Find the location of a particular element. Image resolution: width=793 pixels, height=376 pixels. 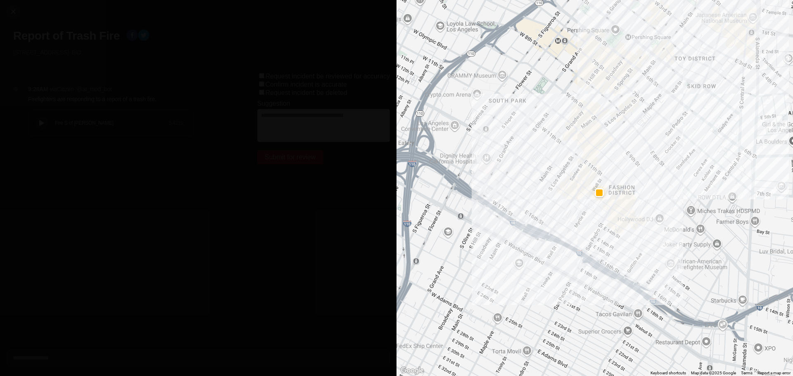

button: twitter is located at coordinates (144, 36).